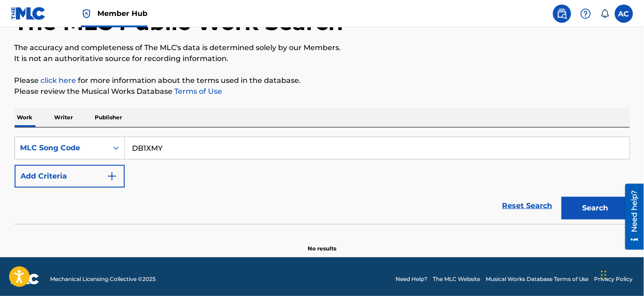  What do you see at coordinates (613, 279) in the screenshot?
I see `a: Privacy Policy` at bounding box center [613, 279].